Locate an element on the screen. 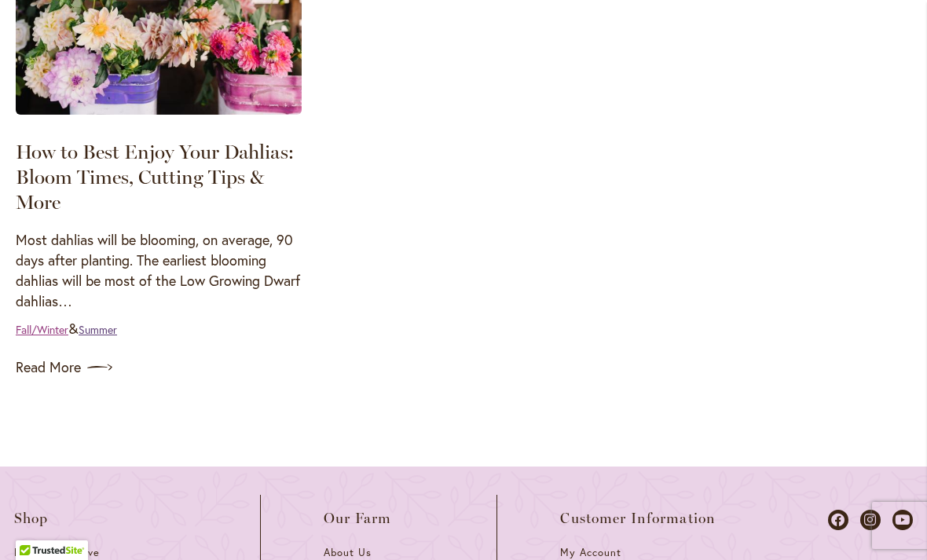 This screenshot has height=560, width=927. span: Customer Information is located at coordinates (638, 519).